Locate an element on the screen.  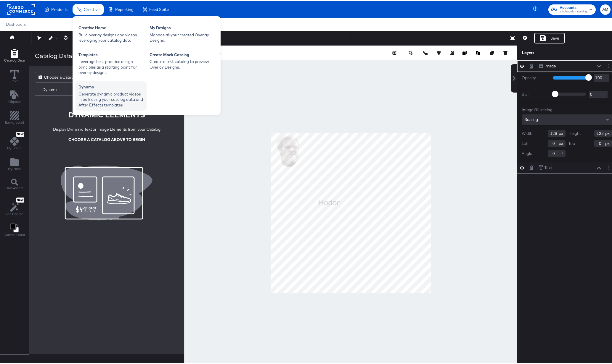
button: AccountsStitcherAds - Training is located at coordinates (572, 8).